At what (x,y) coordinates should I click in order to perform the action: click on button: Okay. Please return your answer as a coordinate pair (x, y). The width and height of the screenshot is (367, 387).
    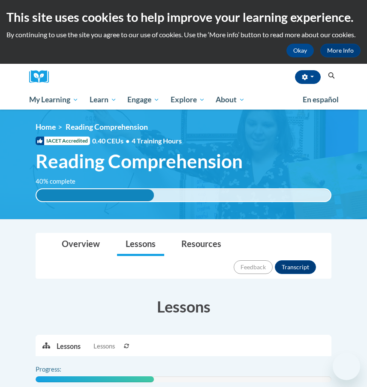
    Looking at the image, I should click on (300, 51).